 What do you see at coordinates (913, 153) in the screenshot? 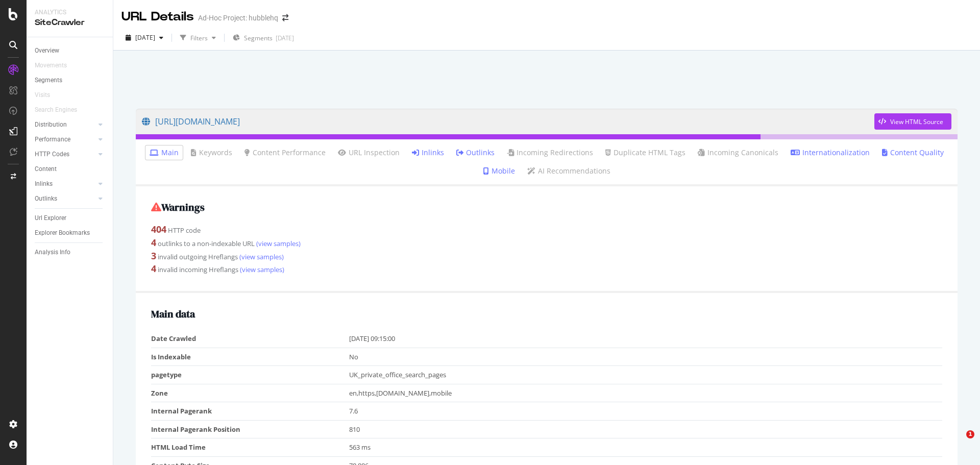
I see `a: Content Quality` at bounding box center [913, 153].